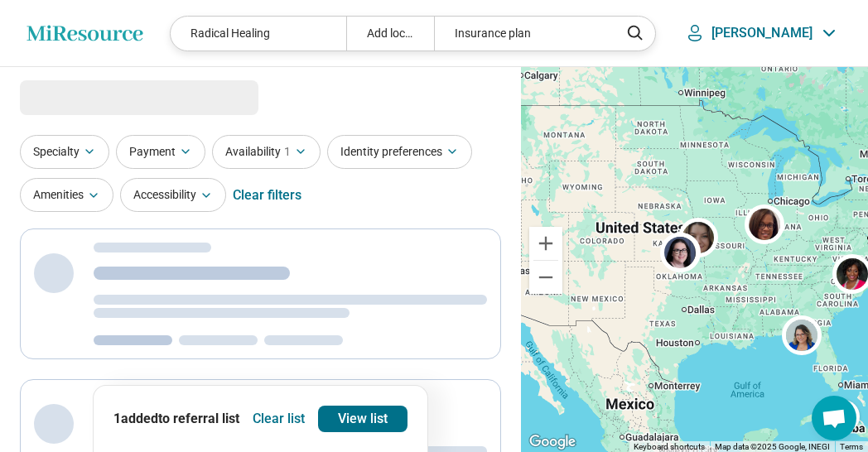  What do you see at coordinates (772, 446) in the screenshot?
I see `span: Map data ©2025 Google, INEGI` at bounding box center [772, 446].